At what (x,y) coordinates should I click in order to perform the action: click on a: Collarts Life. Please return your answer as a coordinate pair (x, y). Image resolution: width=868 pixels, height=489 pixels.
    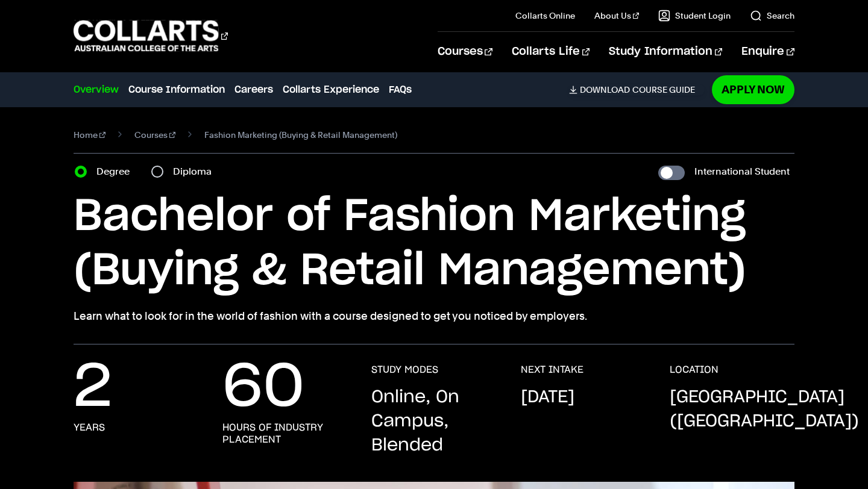
    Looking at the image, I should click on (550, 52).